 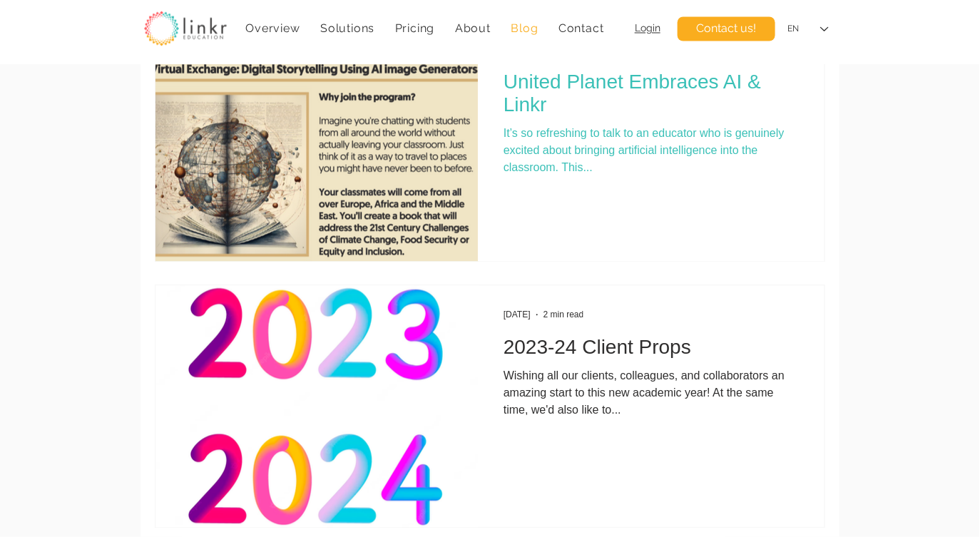 What do you see at coordinates (794, 29) in the screenshot?
I see `div: EN` at bounding box center [794, 29].